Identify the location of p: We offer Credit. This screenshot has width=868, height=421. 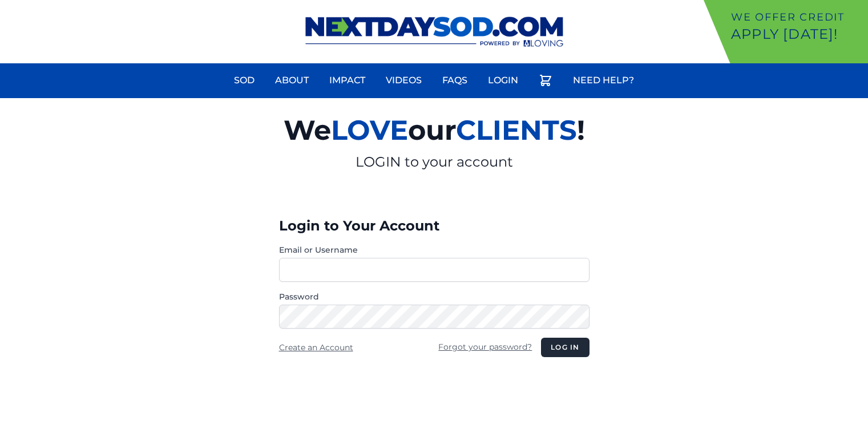
(797, 17).